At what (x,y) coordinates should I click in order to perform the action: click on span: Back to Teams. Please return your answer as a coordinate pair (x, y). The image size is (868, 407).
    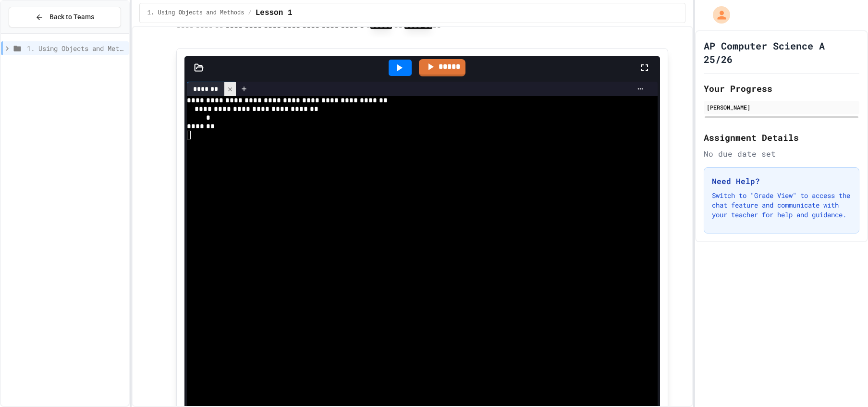
    Looking at the image, I should click on (71, 17).